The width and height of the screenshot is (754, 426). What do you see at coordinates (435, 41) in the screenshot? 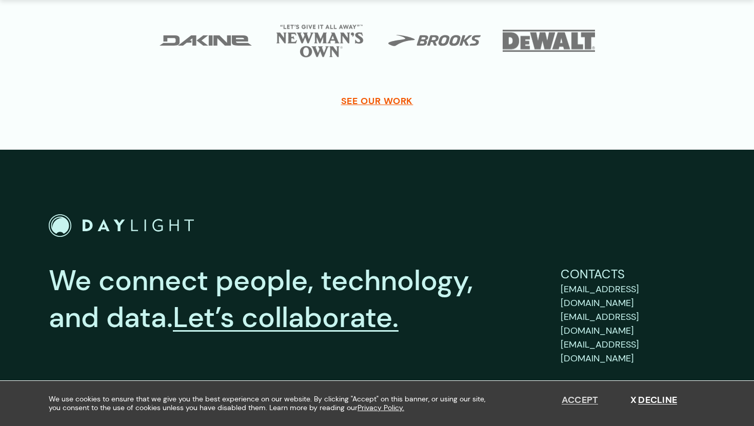
I see `img: Brooks Logo` at bounding box center [435, 41].